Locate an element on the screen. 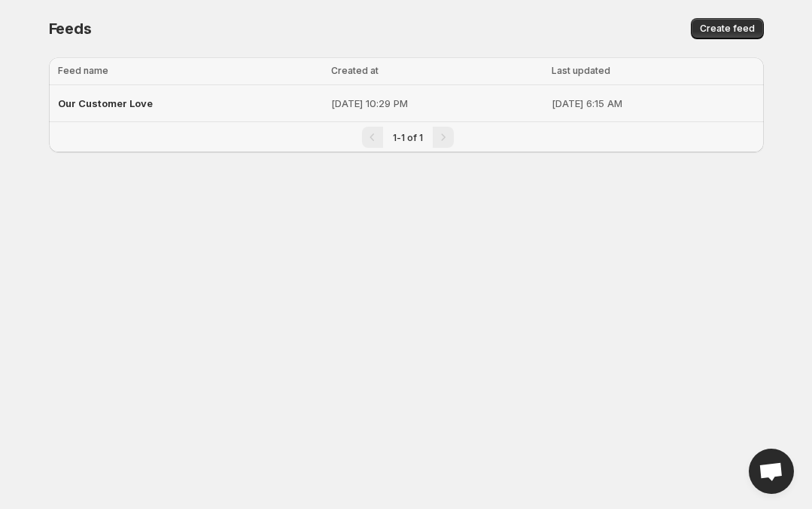 The width and height of the screenshot is (812, 509). span: Last updated is located at coordinates (582, 70).